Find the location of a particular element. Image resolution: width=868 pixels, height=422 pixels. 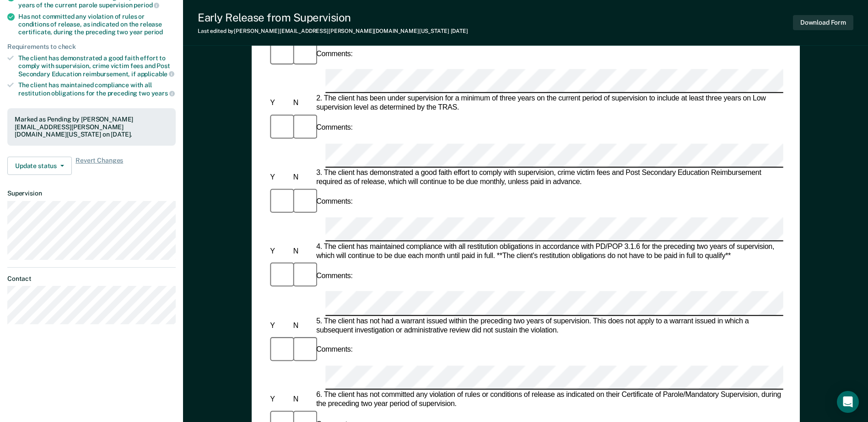

button: Download Form is located at coordinates (823, 23).